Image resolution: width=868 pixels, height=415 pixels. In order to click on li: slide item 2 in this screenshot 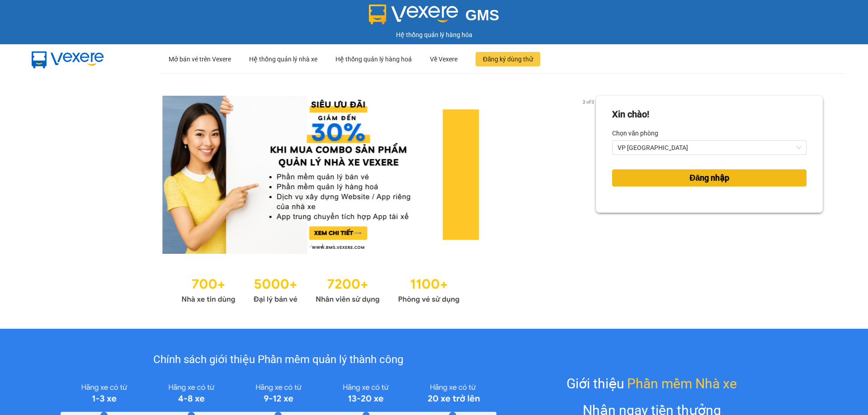, I will do `click(320, 245)`.